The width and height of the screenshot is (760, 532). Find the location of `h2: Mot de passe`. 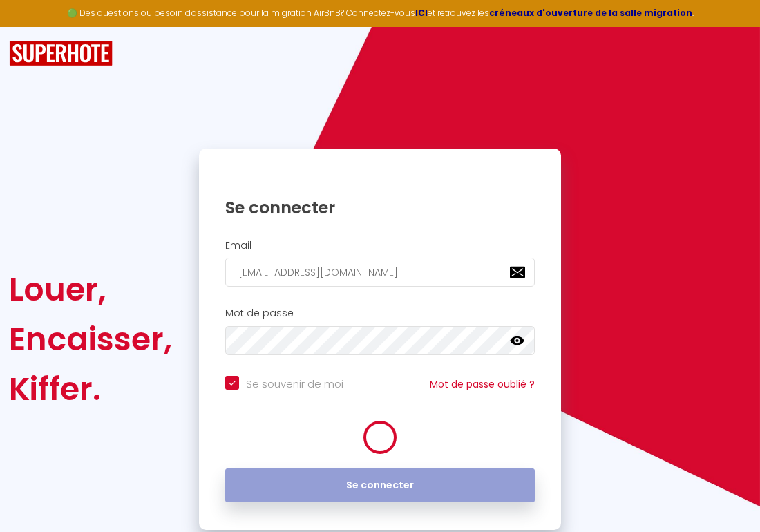

h2: Mot de passe is located at coordinates (380, 313).